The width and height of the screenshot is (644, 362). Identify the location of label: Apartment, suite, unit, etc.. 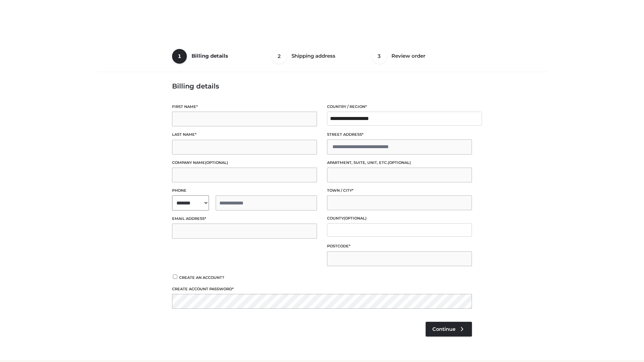
(399, 163).